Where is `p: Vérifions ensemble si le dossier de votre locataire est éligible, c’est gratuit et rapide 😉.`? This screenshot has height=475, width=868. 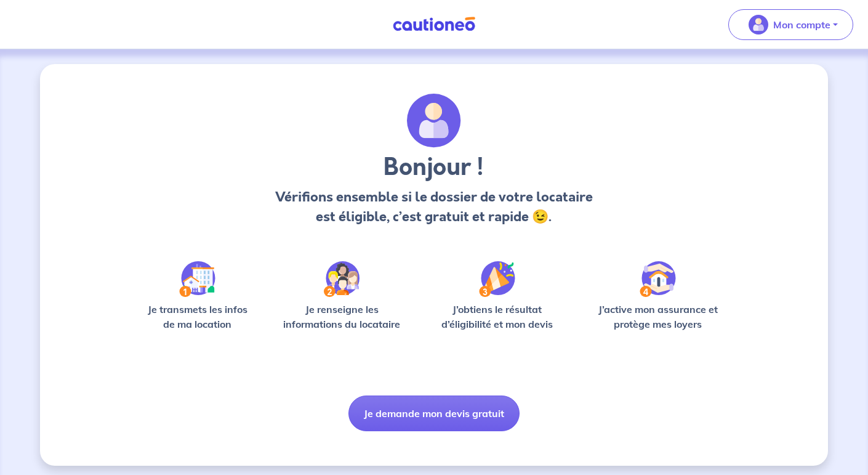 p: Vérifions ensemble si le dossier de votre locataire est éligible, c’est gratuit et rapide 😉. is located at coordinates (434, 207).